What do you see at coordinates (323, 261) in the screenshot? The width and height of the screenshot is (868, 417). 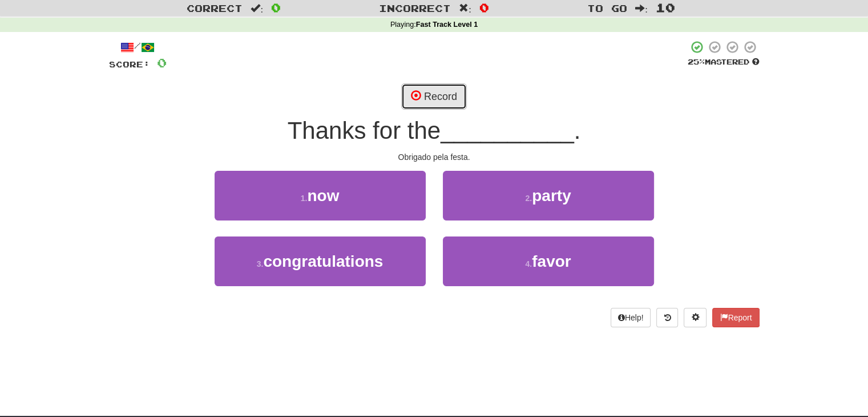 I see `span: congratulations` at bounding box center [323, 261].